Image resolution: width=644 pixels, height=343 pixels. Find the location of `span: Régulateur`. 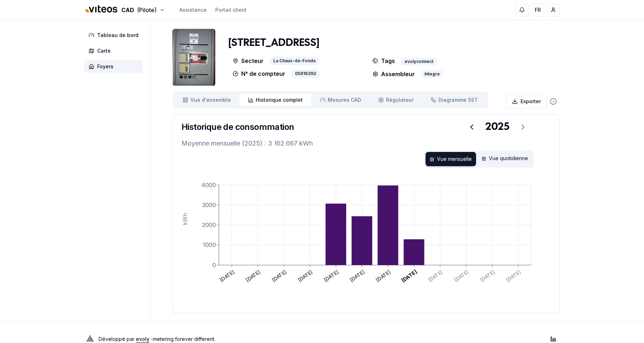

span: Régulateur is located at coordinates (400, 100).